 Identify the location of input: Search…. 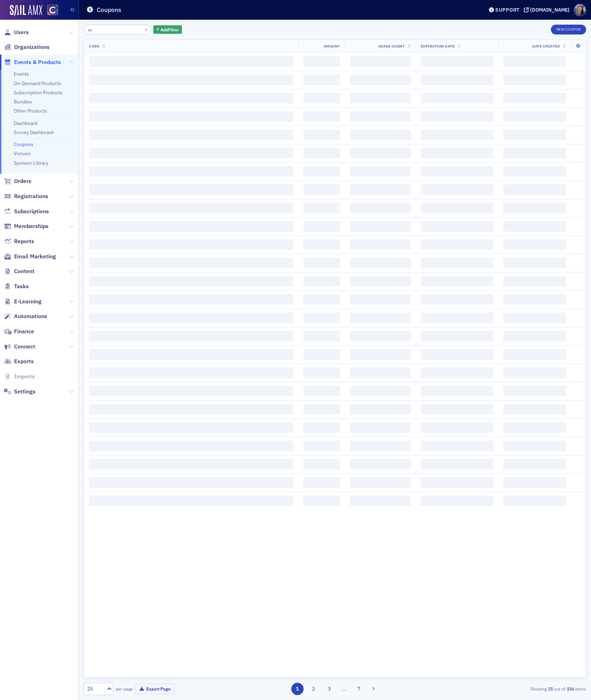
(117, 30).